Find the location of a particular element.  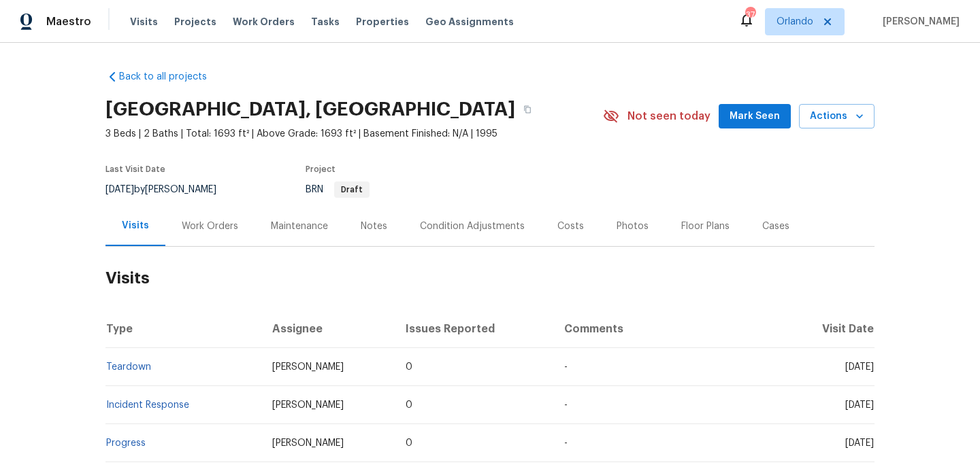

th: Issues Reported is located at coordinates (474, 329).